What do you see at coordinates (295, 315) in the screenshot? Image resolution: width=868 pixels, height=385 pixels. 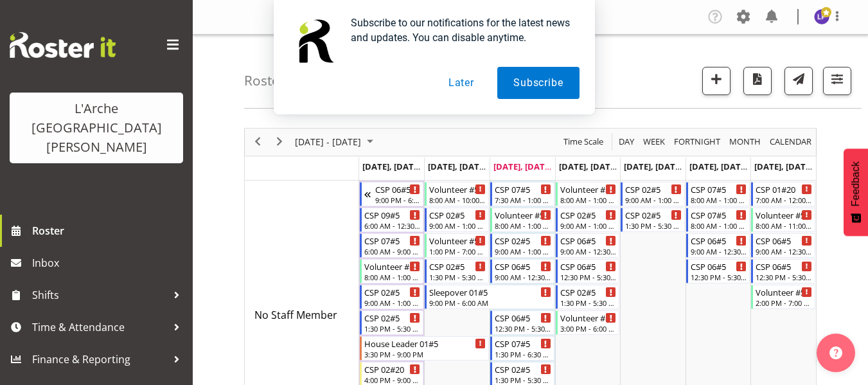 I see `span: No Staff Member` at bounding box center [295, 315].